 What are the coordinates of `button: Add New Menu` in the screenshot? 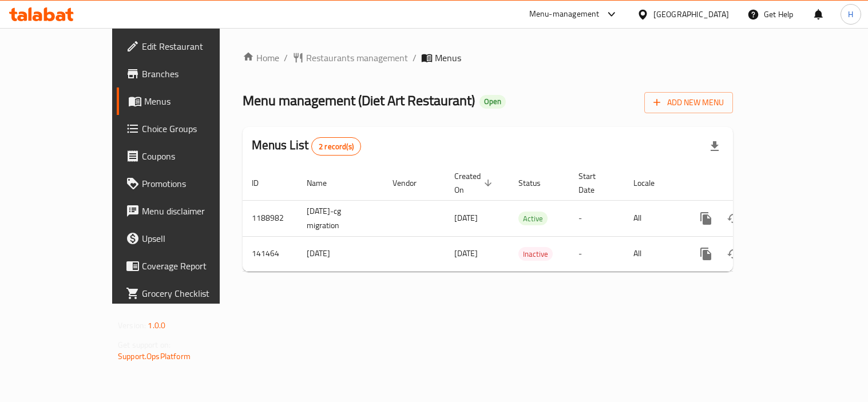 It's located at (688, 103).